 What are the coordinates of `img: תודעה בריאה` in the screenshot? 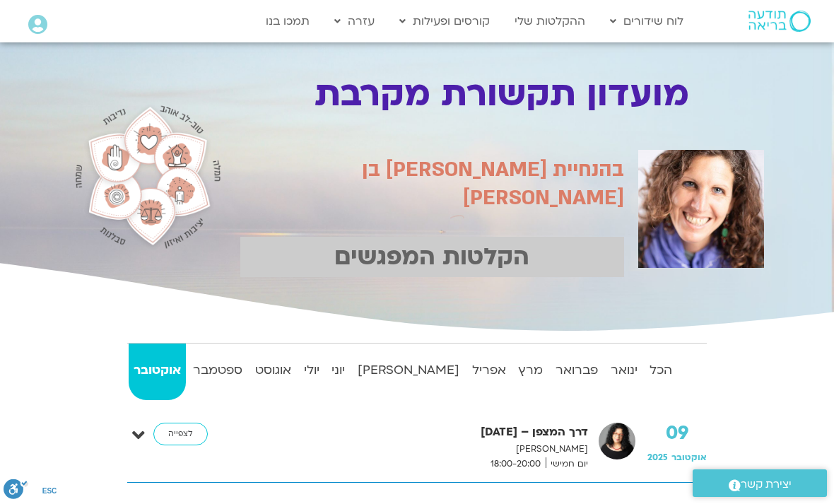 It's located at (780, 21).